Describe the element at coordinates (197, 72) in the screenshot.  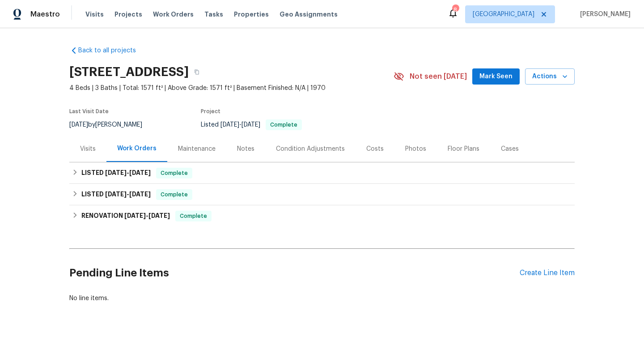
I see `button: Copy Address` at that location.